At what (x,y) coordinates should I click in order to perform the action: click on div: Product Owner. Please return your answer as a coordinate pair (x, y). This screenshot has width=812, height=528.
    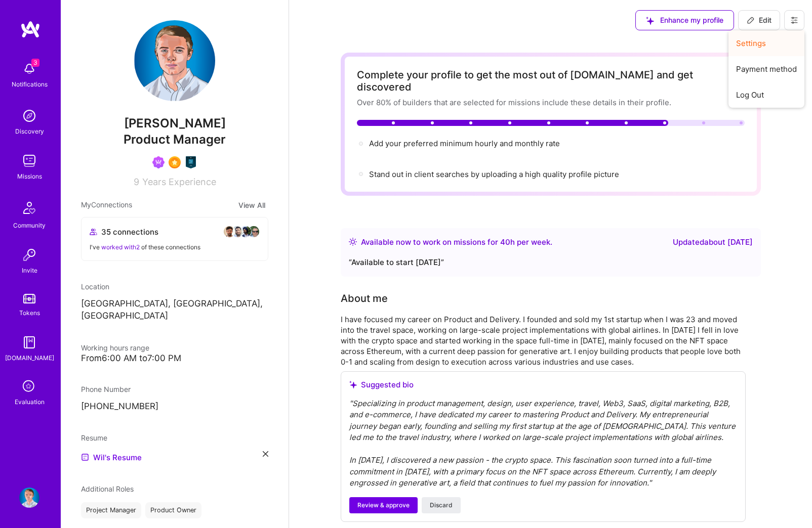
    Looking at the image, I should click on (173, 511).